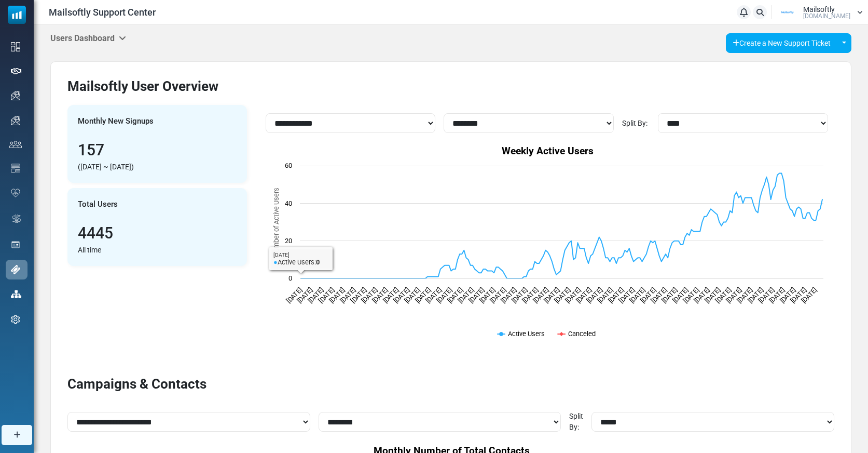 The height and width of the screenshot is (453, 868). I want to click on text: 40, so click(288, 203).